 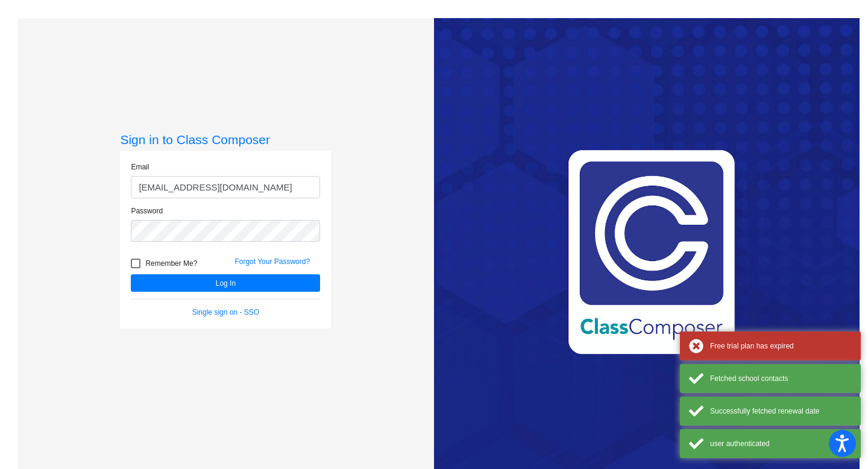 I want to click on button: Log In, so click(x=225, y=283).